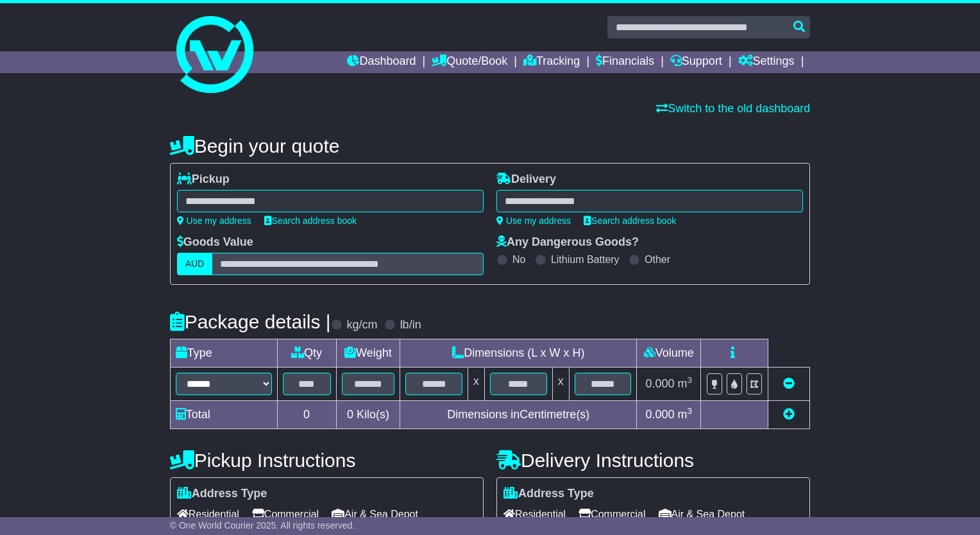 The width and height of the screenshot is (980, 535). Describe the element at coordinates (567, 243) in the screenshot. I see `label: Any Dangerous Goods?` at that location.